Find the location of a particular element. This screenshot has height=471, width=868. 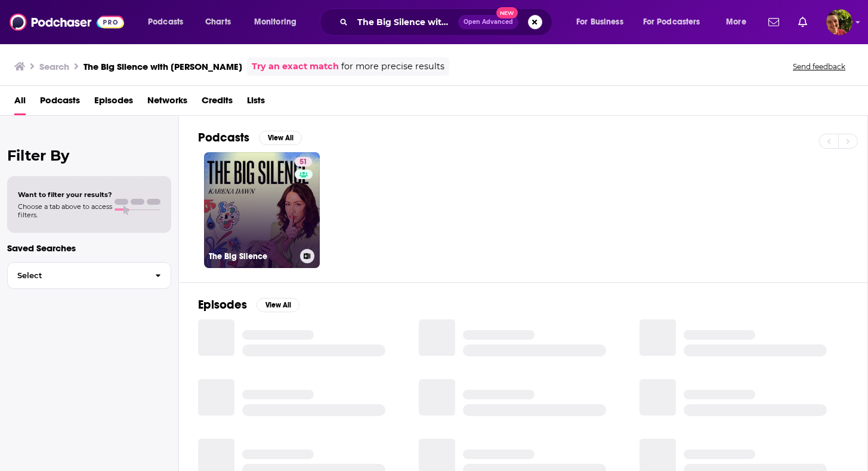

a: EpisodesView All is located at coordinates (249, 305).